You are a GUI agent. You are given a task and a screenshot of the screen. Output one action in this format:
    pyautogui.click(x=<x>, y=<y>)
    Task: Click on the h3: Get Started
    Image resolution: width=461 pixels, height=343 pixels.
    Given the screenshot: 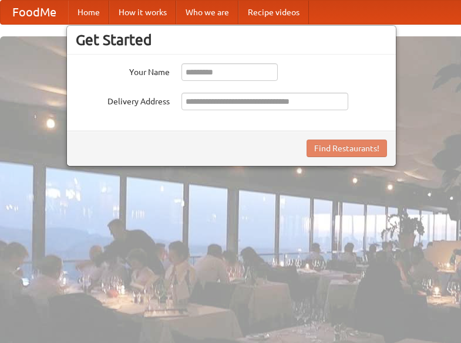 What is the action you would take?
    pyautogui.click(x=231, y=40)
    